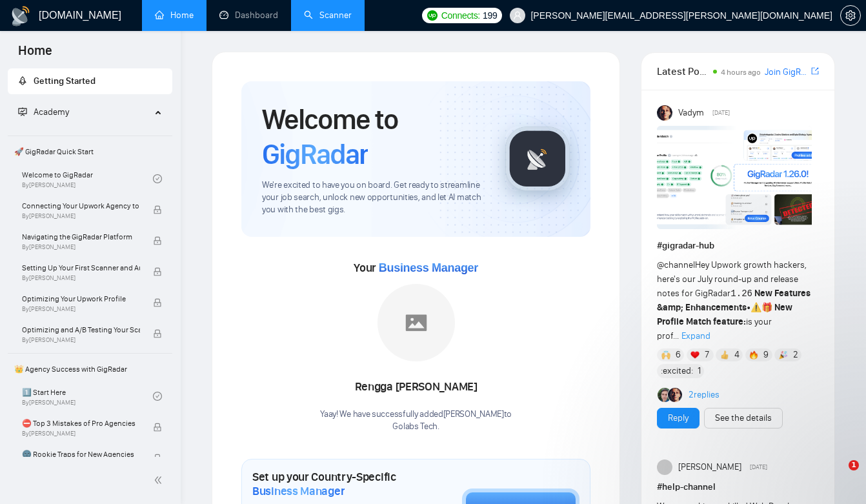 The image size is (866, 504). I want to click on span: double-left, so click(160, 480).